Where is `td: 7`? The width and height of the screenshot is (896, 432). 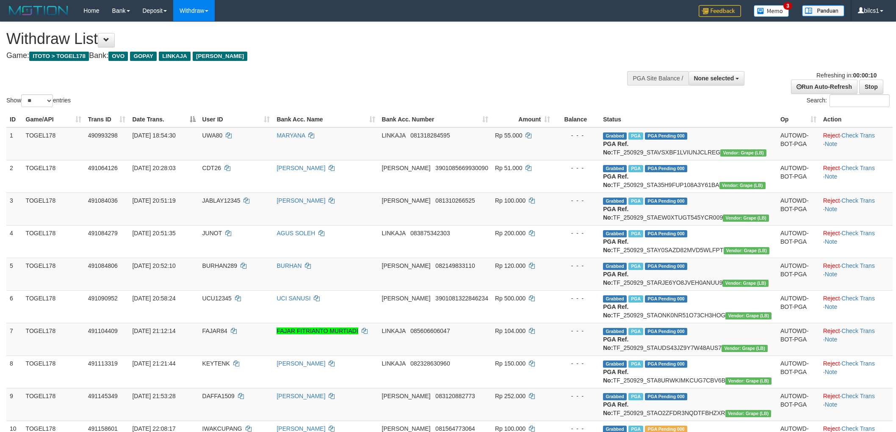 td: 7 is located at coordinates (14, 339).